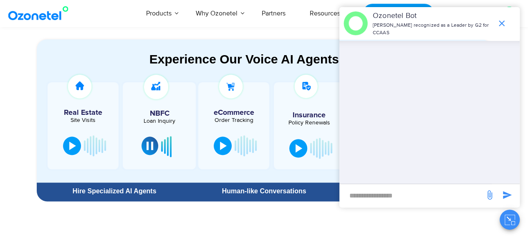  Describe the element at coordinates (83, 120) in the screenshot. I see `div: Site Visits` at that location.